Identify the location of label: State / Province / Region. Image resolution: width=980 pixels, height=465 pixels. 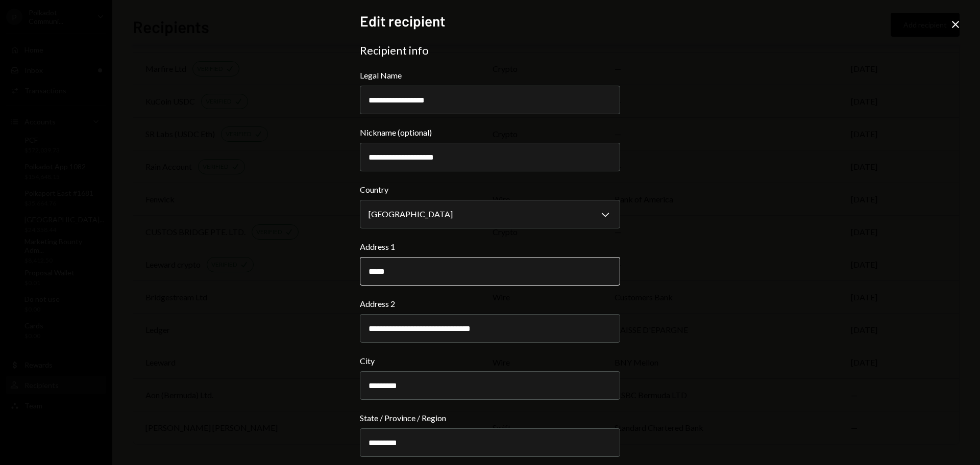
(490, 418).